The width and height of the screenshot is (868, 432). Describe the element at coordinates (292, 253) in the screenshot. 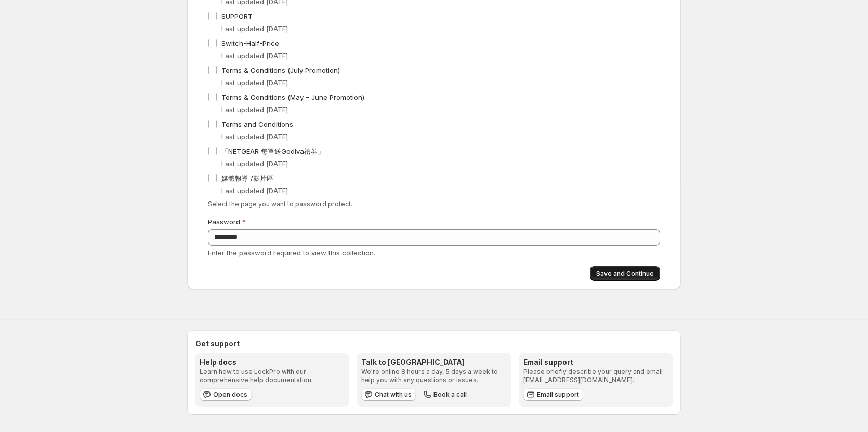

I see `span: Enter the password required to view this collection.` at that location.